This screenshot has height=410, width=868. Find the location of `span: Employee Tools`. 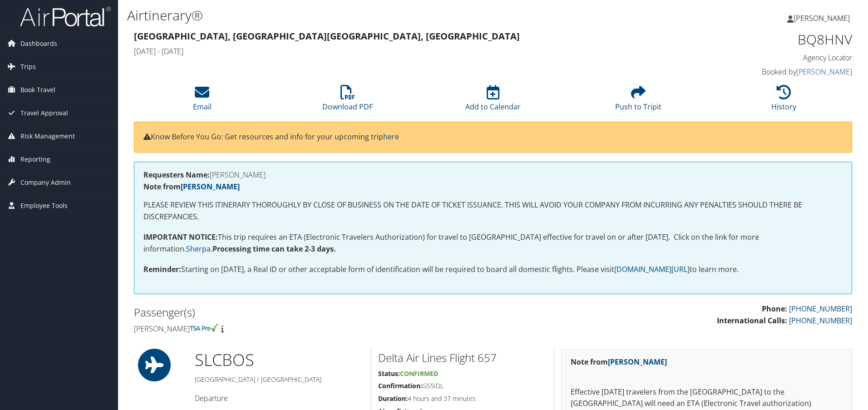

span: Employee Tools is located at coordinates (44, 206).